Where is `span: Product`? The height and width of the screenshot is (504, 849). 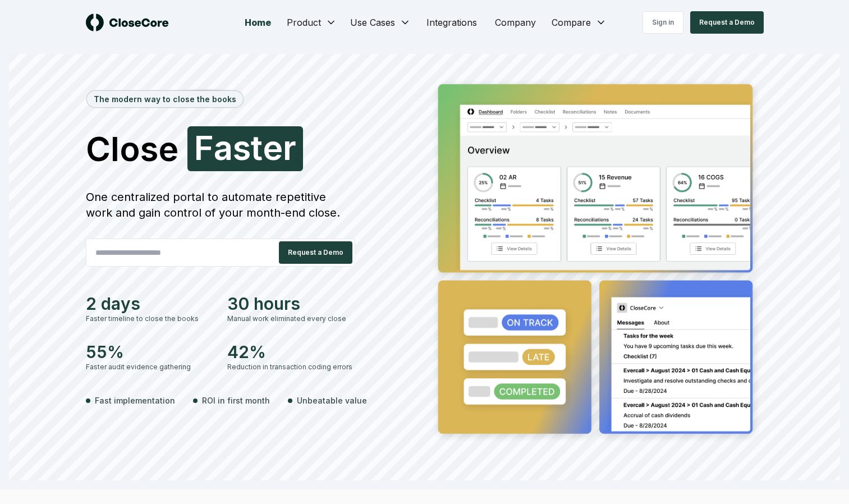
span: Product is located at coordinates (303, 23).